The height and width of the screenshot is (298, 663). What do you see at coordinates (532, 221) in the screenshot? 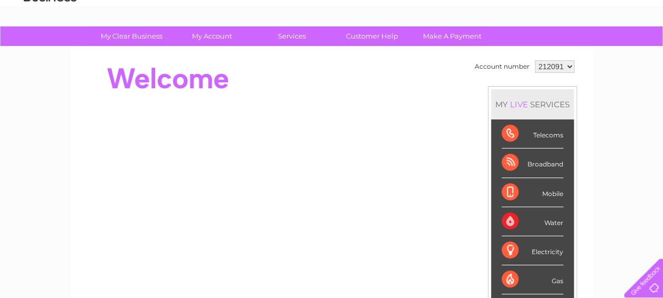
I see `div: Water` at bounding box center [532, 221].